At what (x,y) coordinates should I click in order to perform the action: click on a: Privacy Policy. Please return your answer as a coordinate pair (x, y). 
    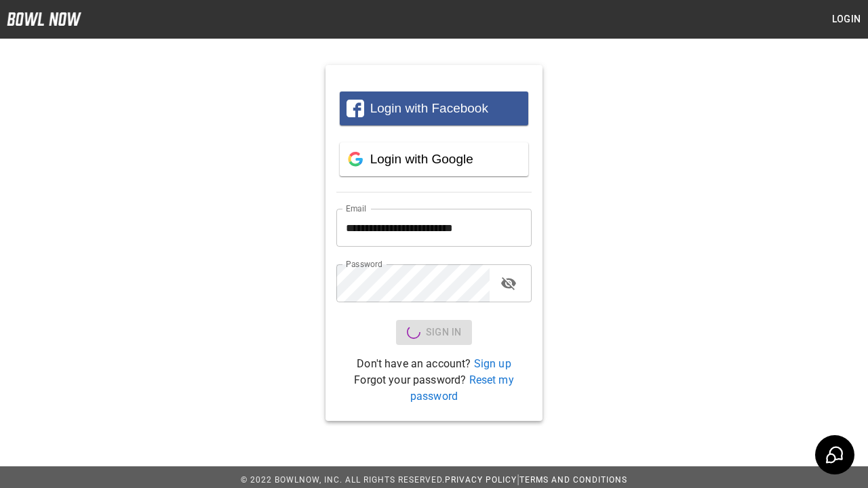
    Looking at the image, I should click on (481, 480).